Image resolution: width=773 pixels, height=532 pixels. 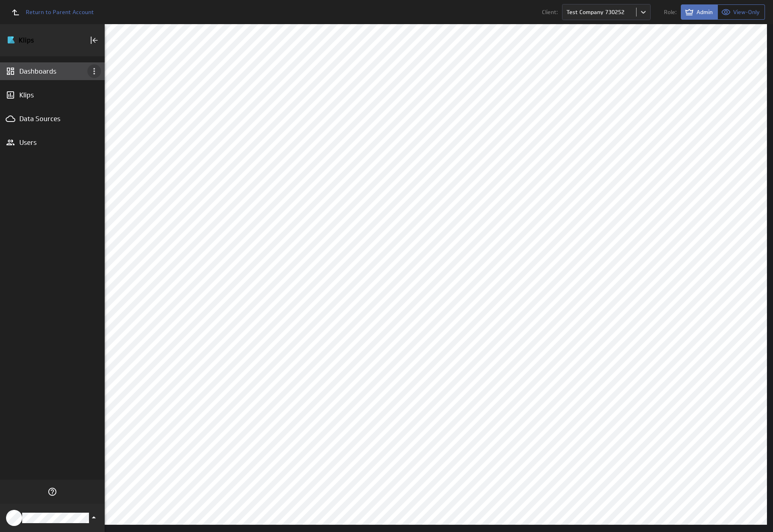 What do you see at coordinates (35, 40) in the screenshot?
I see `img: Klipfolio klips logo` at bounding box center [35, 40].